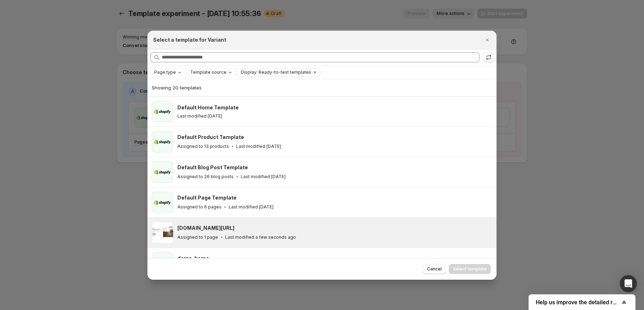 This screenshot has height=310, width=644. What do you see at coordinates (189, 40) in the screenshot?
I see `h2: Select a template for Variant` at bounding box center [189, 40].